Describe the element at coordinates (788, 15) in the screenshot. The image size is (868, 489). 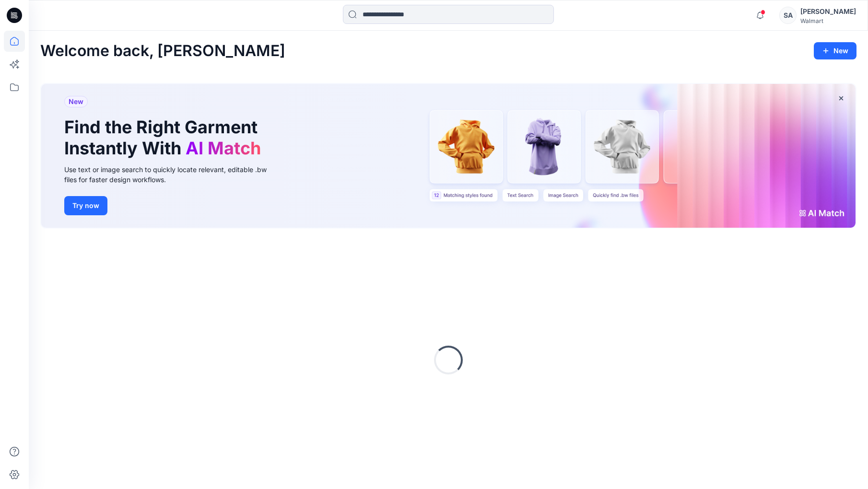
I see `div: SA` at that location.